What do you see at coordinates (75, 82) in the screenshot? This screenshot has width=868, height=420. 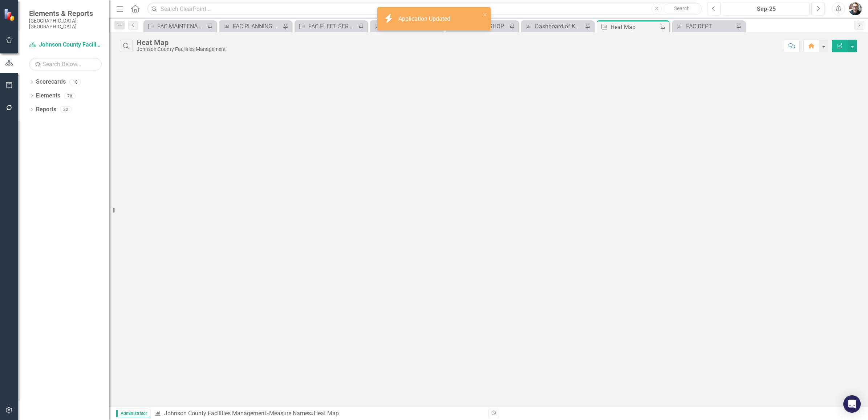 I see `div: 10` at bounding box center [75, 82].